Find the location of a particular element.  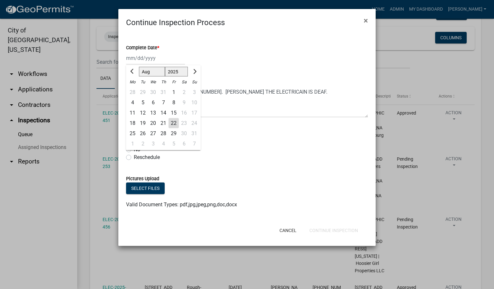

div: Friday, August 8, 2025 is located at coordinates (174, 103).